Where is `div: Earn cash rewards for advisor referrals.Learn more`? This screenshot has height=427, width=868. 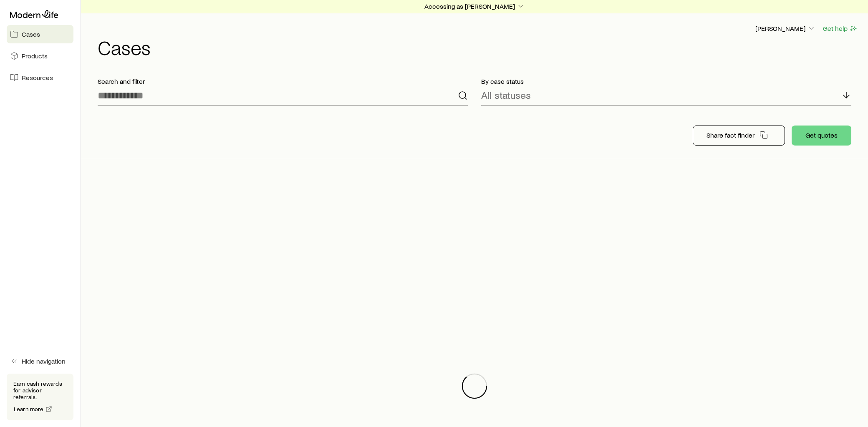 div: Earn cash rewards for advisor referrals.Learn more is located at coordinates (40, 397).